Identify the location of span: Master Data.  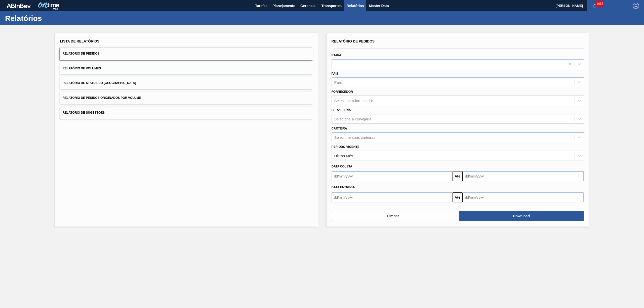
(379, 6).